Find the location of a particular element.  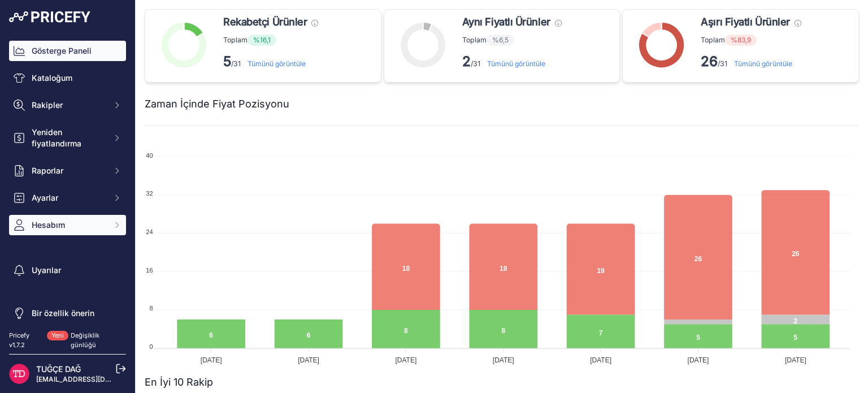

font: 5 is located at coordinates (227, 61).